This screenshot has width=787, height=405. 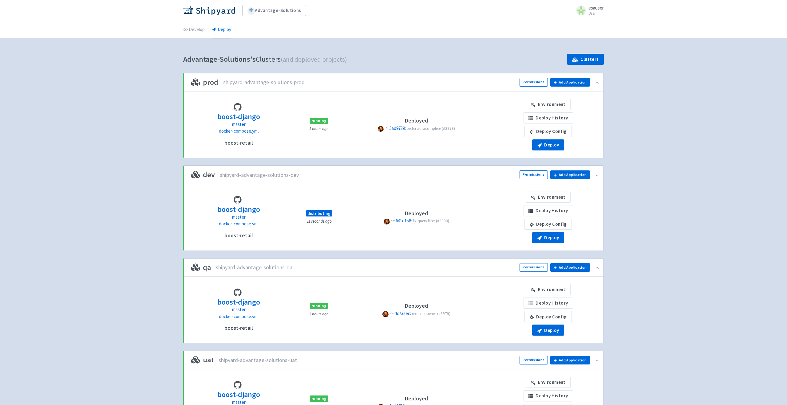 I want to click on span: distributing, so click(x=319, y=214).